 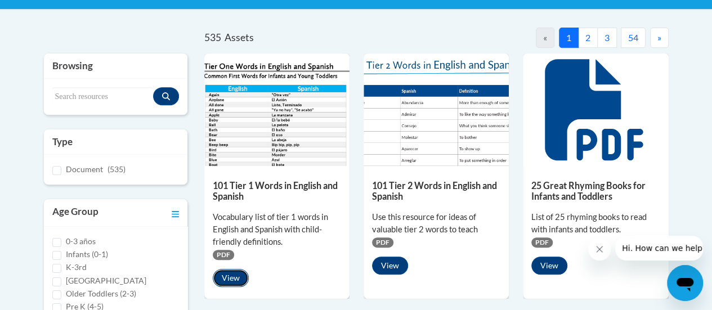 What do you see at coordinates (166, 96) in the screenshot?
I see `button: Search resources` at bounding box center [166, 96].